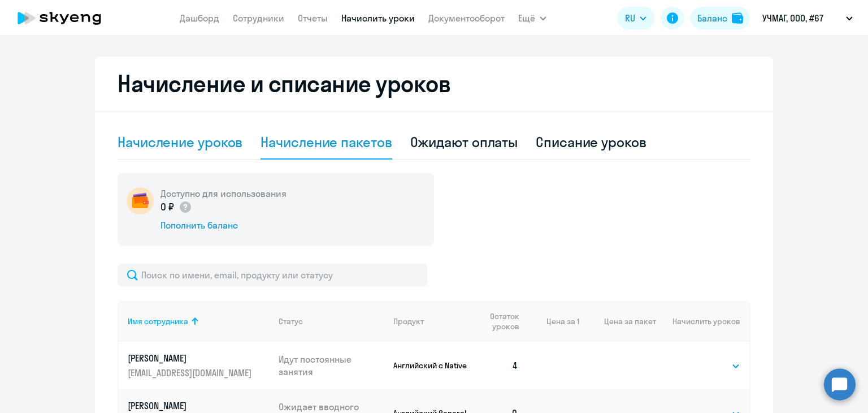 The image size is (868, 413). Describe the element at coordinates (618, 321) in the screenshot. I see `th: Цена за пакет` at that location.